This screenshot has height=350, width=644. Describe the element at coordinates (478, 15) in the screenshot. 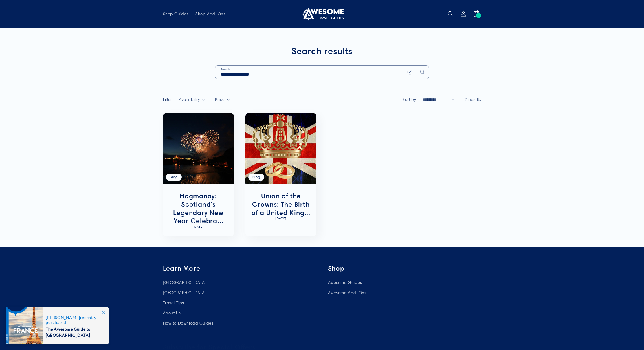

I see `span: 1` at that location.